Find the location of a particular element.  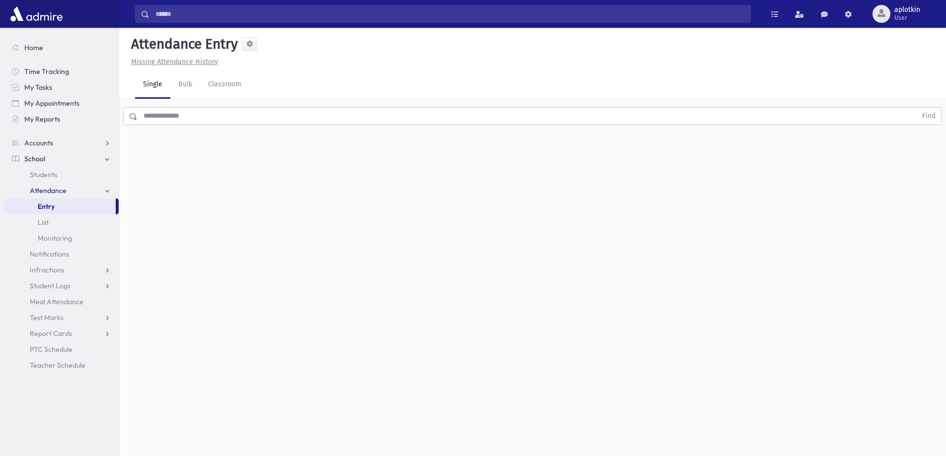

a: My Reports is located at coordinates (61, 119).